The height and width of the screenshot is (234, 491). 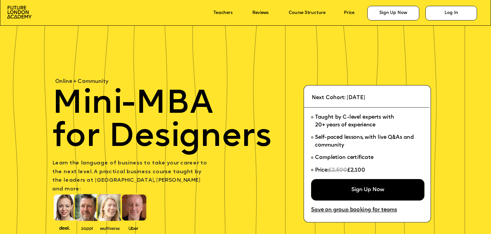 What do you see at coordinates (19, 12) in the screenshot?
I see `img: image-aac980e9-41de-4c2d-a048-f29dd30a0068.png` at bounding box center [19, 12].